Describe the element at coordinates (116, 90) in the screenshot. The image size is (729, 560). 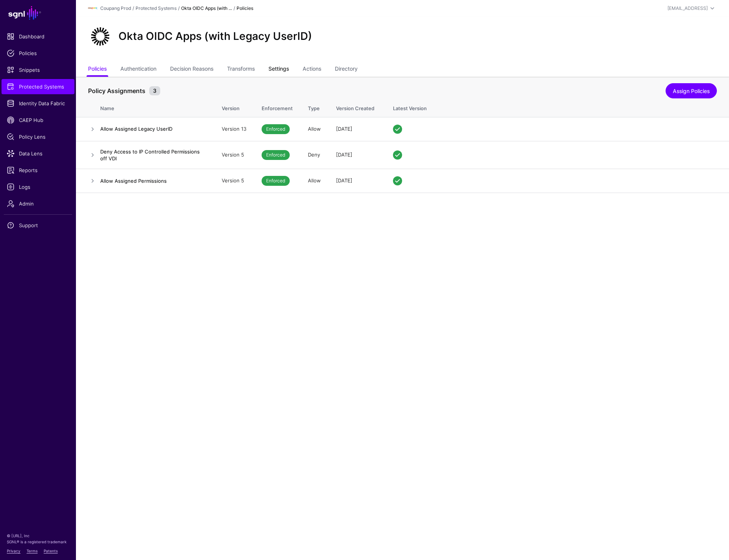
I see `span: Policy Assignments` at that location.